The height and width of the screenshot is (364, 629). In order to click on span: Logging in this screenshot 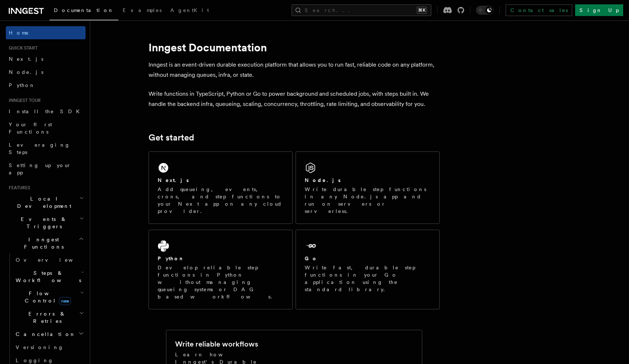, I will do `click(35, 361)`.